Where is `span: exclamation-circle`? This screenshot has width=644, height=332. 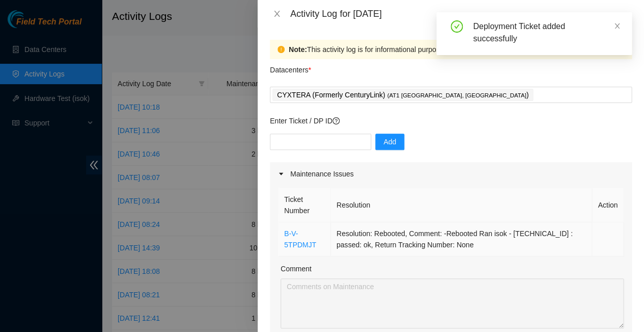 span: exclamation-circle is located at coordinates (281, 49).